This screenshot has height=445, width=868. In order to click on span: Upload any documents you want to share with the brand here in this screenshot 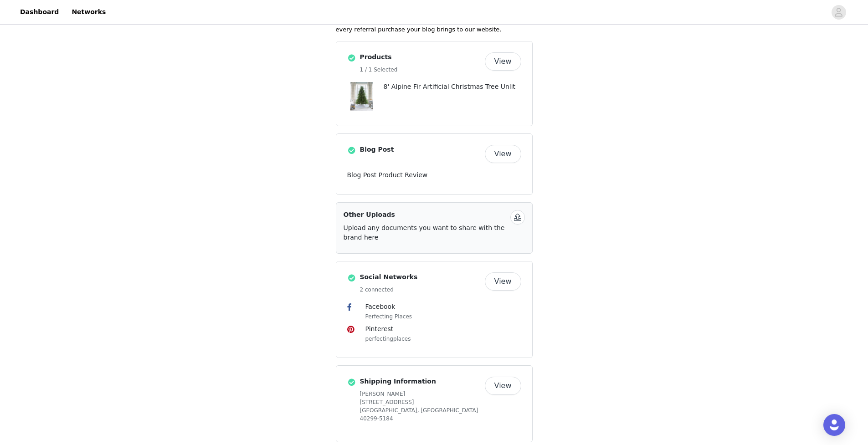, I will do `click(424, 232)`.